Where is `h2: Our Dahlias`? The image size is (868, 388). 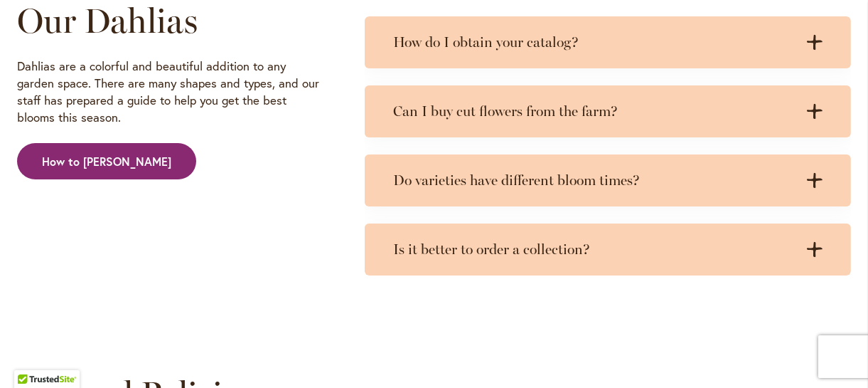
h2: Our Dahlias is located at coordinates (170, 20).